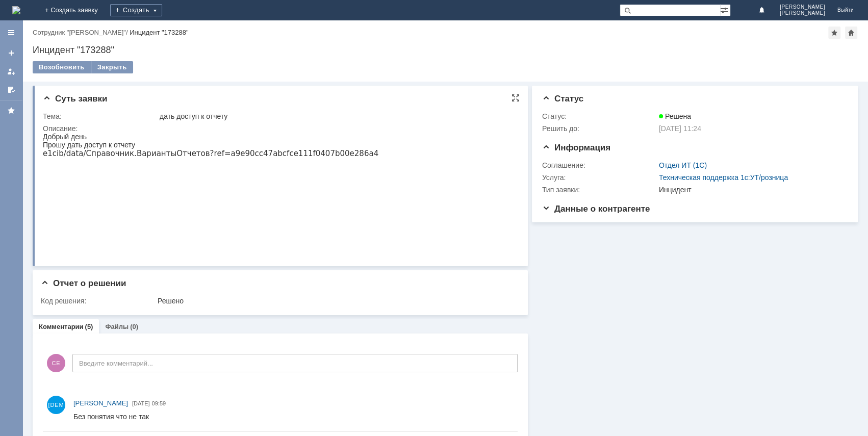  Describe the element at coordinates (134, 327) in the screenshot. I see `div: (0)` at that location.